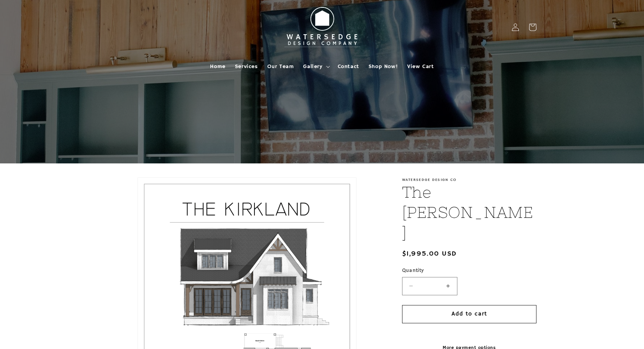 The image size is (644, 349). What do you see at coordinates (430, 254) in the screenshot?
I see `span: $1,995.00 USD` at bounding box center [430, 254].